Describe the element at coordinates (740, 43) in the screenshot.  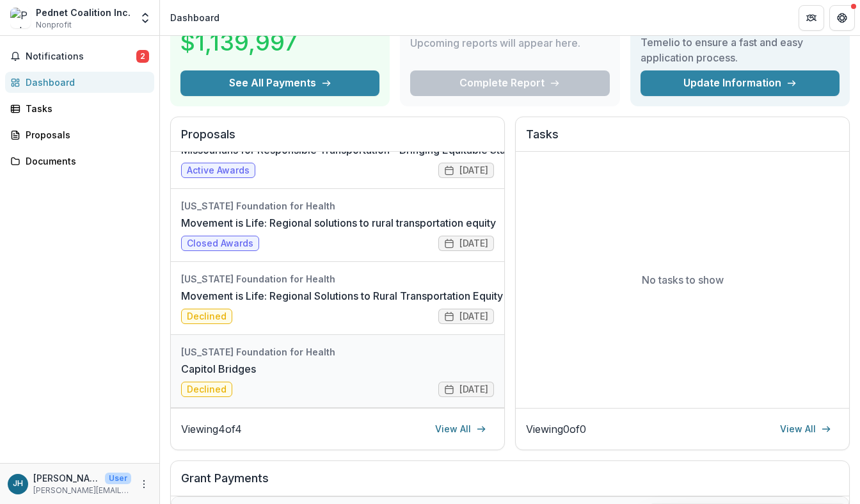
I see `h3: Keep your information up-to-date on Temelio to ensure a fast and easy application process.` at that location.